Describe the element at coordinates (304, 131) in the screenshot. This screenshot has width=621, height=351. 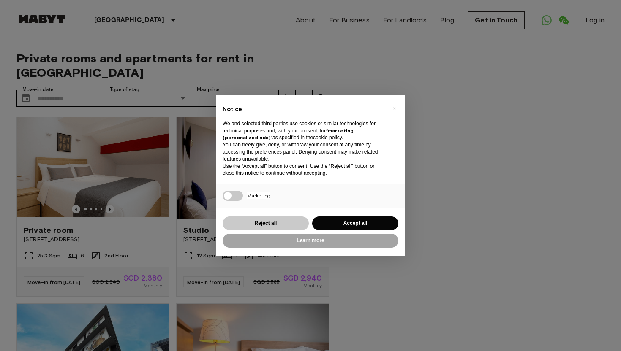
I see `p: We and selected third parties use cookies or similar technologies for technical purposes and, wit...` at that location.